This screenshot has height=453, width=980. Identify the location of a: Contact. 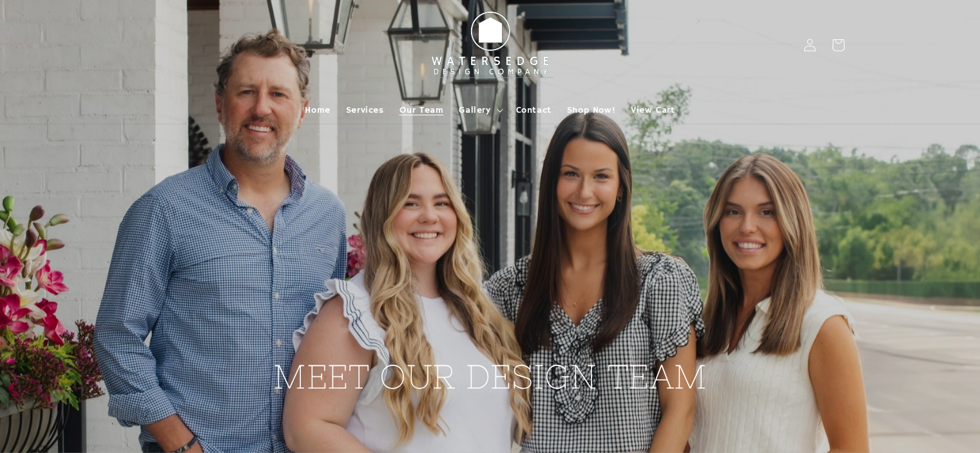
(533, 111).